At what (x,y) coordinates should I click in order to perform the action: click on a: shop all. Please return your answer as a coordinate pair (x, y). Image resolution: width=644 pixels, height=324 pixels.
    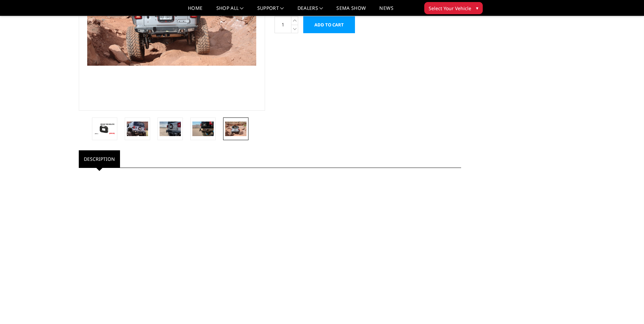
    Looking at the image, I should click on (230, 10).